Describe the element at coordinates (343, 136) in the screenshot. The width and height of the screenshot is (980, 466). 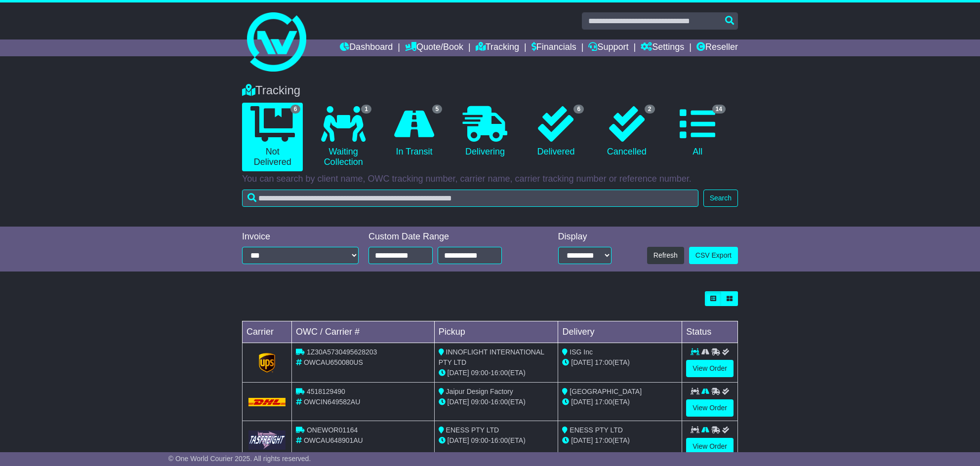
I see `a: 1 Waiting Collection` at that location.